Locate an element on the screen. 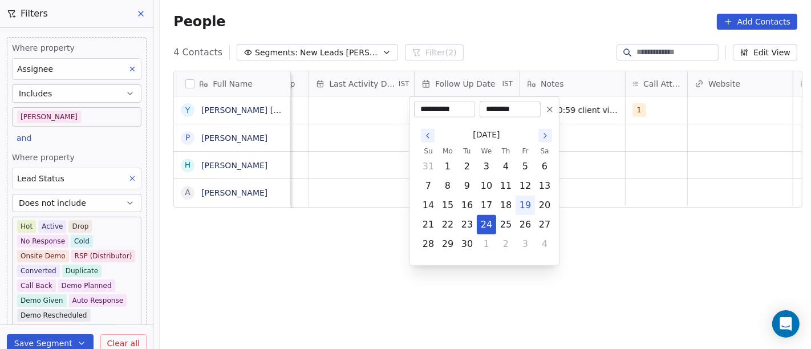 This screenshot has width=811, height=349. button: Sunday, September 28th, 2025 is located at coordinates (428, 244).